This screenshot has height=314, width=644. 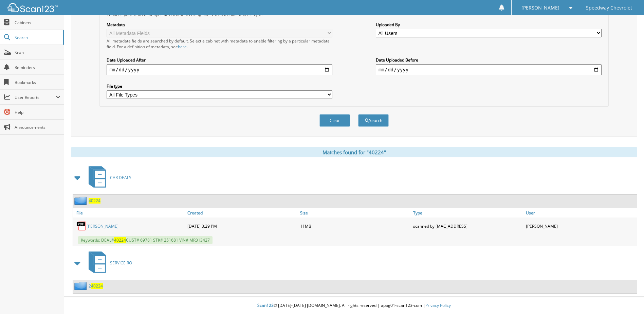 I want to click on div: Matches found for "40224", so click(x=354, y=152).